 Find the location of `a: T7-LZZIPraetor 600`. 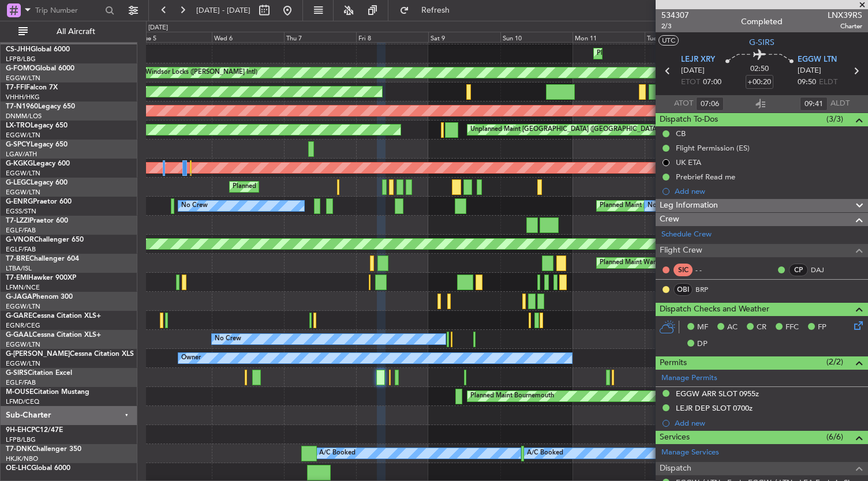

a: T7-LZZIPraetor 600 is located at coordinates (37, 221).